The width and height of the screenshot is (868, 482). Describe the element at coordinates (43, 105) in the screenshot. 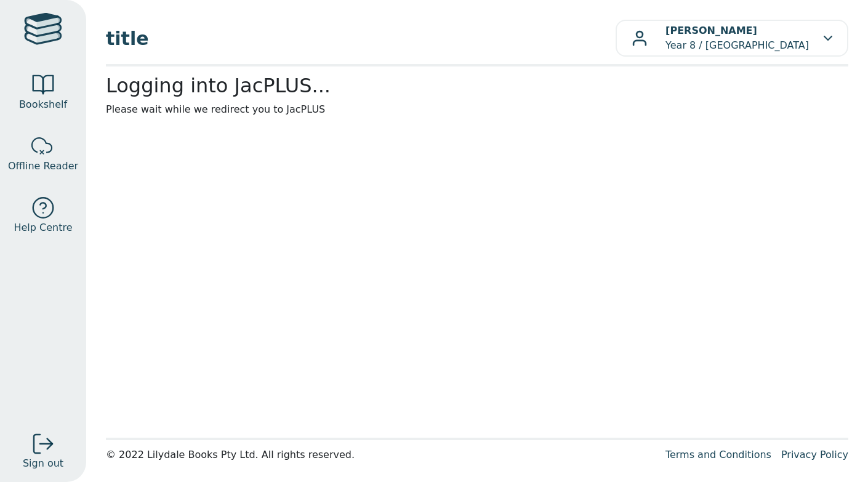

I see `span: Bookshelf` at that location.